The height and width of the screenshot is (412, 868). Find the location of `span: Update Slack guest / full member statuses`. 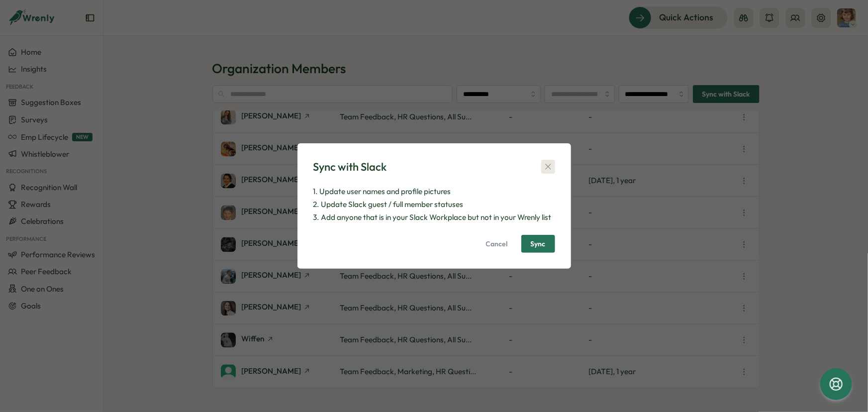

span: Update Slack guest / full member statuses is located at coordinates (393, 204).